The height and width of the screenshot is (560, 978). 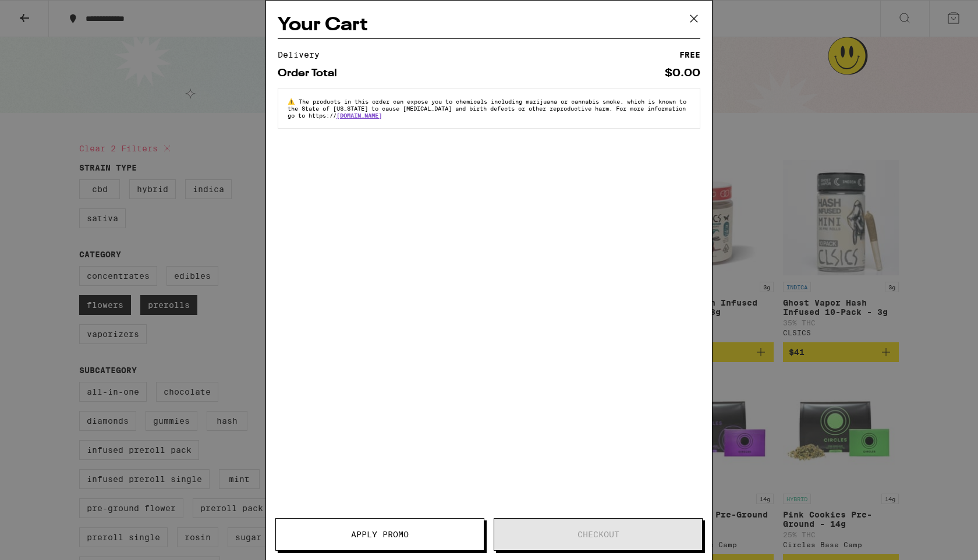 I want to click on button: Checkout, so click(x=598, y=534).